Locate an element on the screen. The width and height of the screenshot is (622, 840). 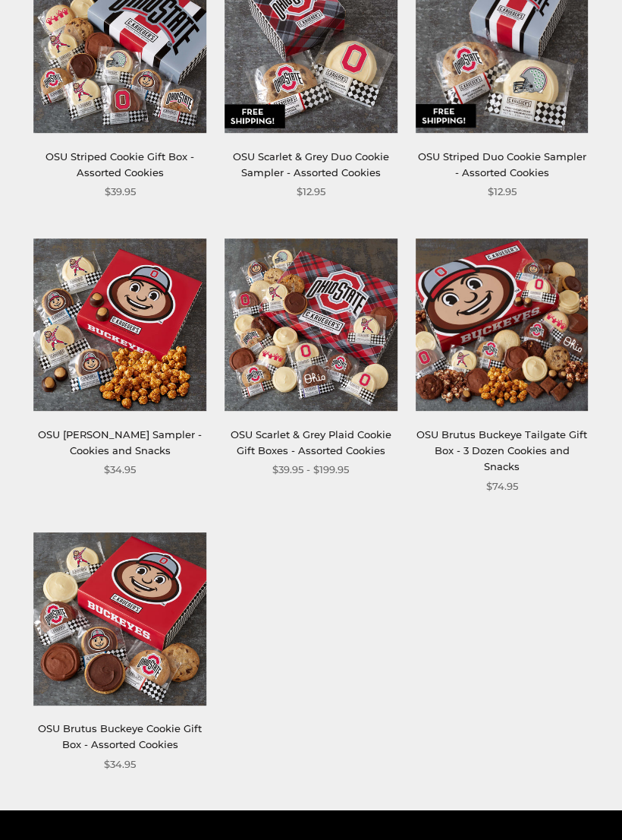
a: OSU Scarlet & Grey Duo Cookie Sampler - Assorted Cookies is located at coordinates (311, 164).